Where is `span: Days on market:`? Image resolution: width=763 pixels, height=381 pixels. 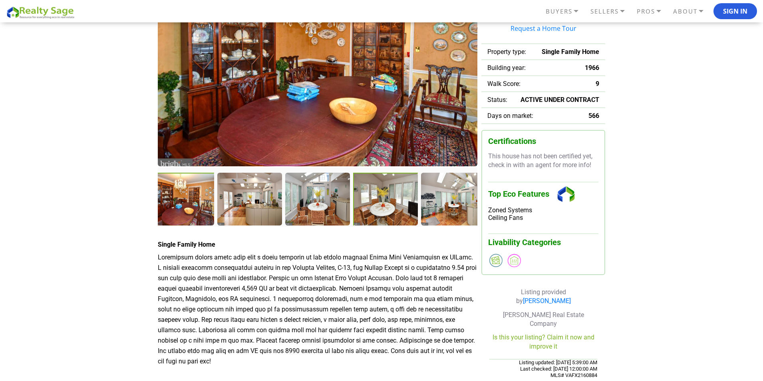
span: Days on market: is located at coordinates (510, 115).